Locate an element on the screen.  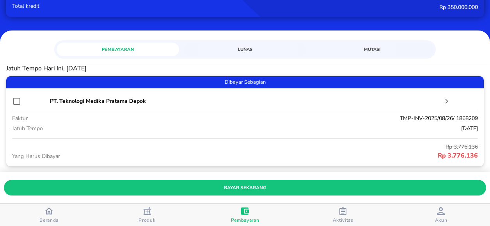
span: Dibayar Sebagian is located at coordinates (245, 82).